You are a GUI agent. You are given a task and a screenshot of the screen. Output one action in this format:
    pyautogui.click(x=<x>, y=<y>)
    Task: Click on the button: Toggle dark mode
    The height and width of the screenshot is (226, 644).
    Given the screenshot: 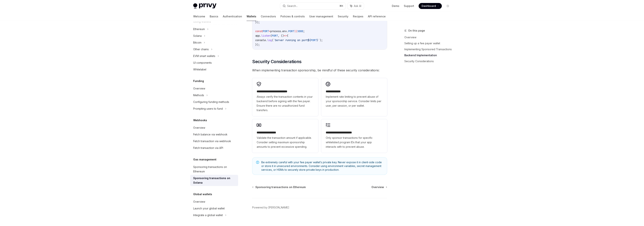 What is the action you would take?
    pyautogui.click(x=448, y=6)
    